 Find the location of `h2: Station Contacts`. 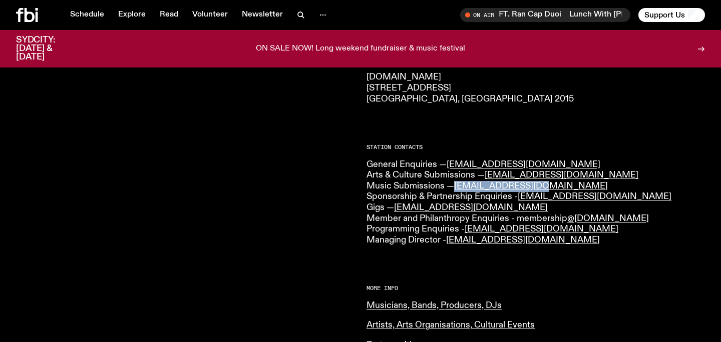

h2: Station Contacts is located at coordinates (535, 147).